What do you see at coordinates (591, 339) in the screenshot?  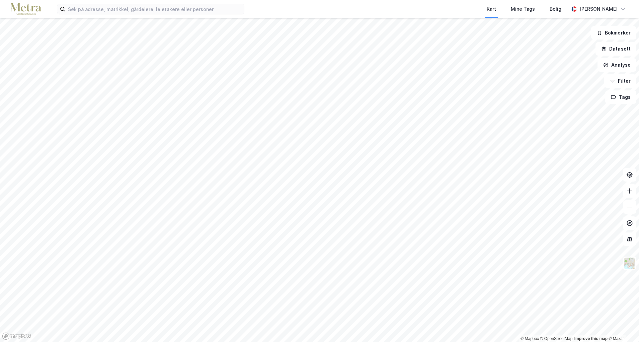 I see `a: Improve this map` at bounding box center [591, 339].